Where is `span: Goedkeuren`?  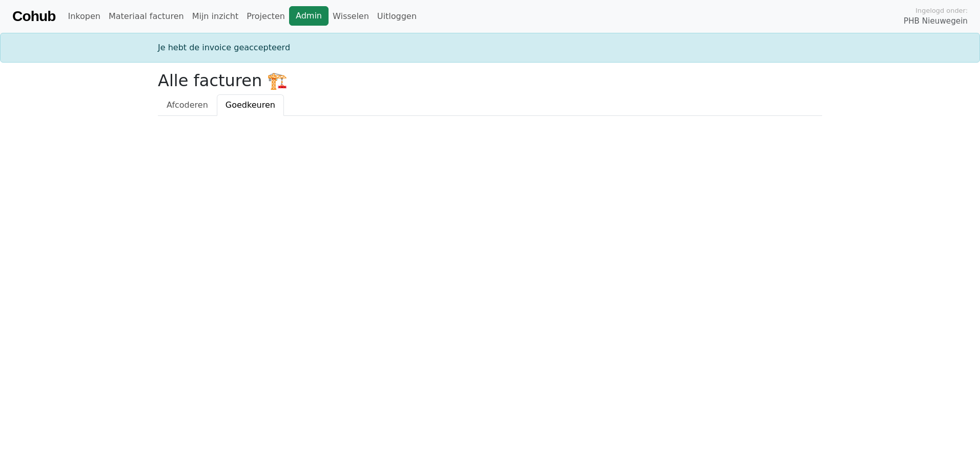 span: Goedkeuren is located at coordinates (250, 105).